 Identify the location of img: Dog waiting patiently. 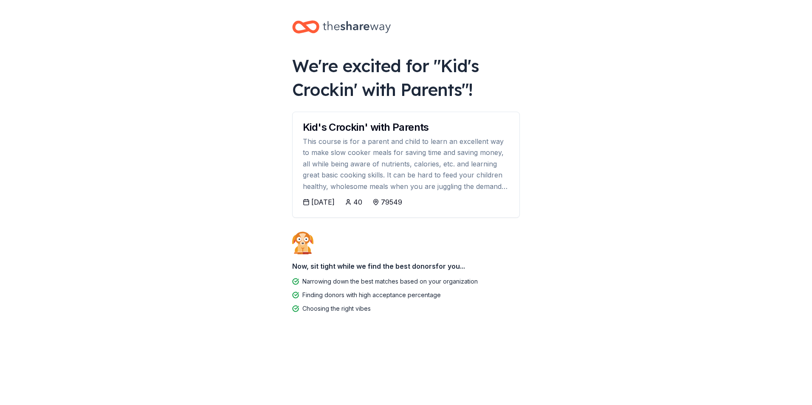
(303, 243).